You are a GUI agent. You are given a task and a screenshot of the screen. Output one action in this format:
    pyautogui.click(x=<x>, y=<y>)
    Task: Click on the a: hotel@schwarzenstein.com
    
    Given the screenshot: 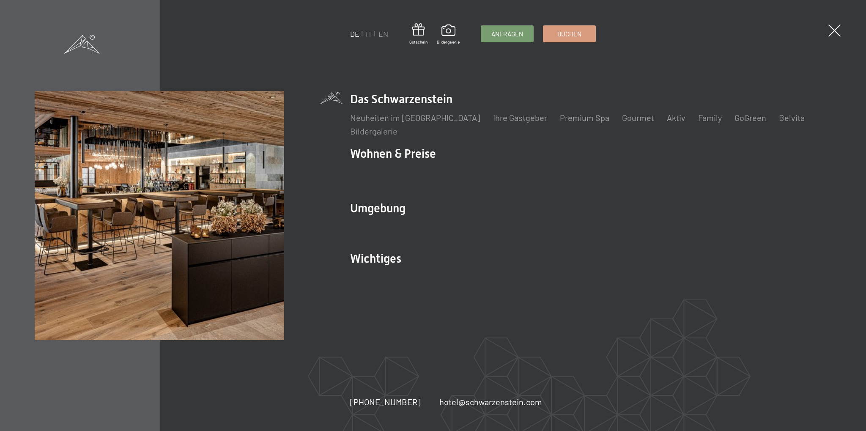 What is the action you would take?
    pyautogui.click(x=491, y=402)
    